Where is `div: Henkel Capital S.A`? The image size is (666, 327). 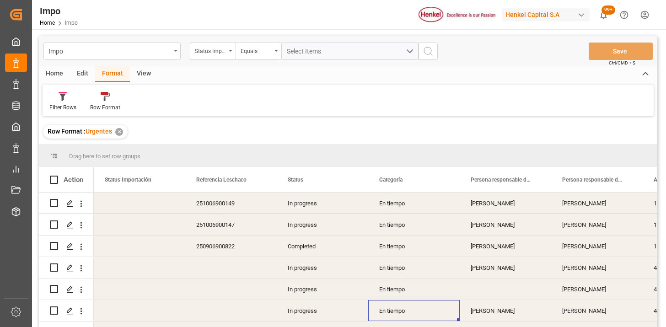
div: Henkel Capital S.A is located at coordinates (546, 15).